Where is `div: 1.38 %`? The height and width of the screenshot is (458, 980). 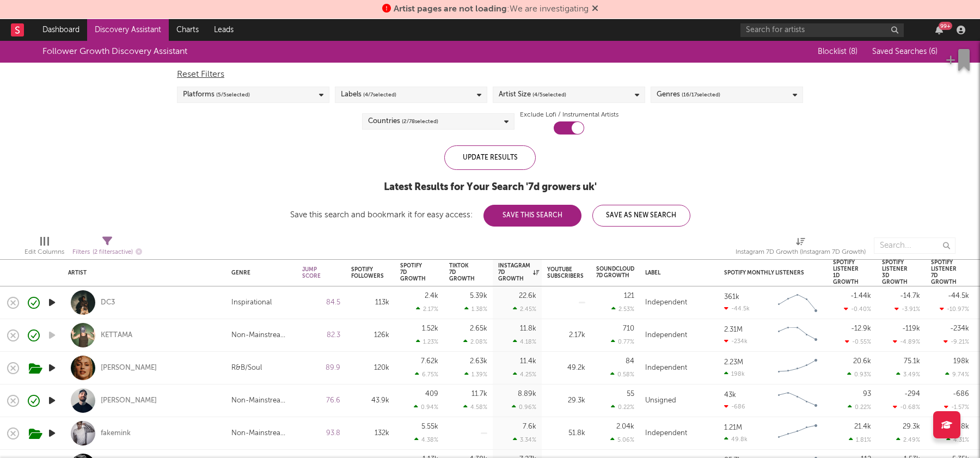
div: 1.38 % is located at coordinates (476, 308).